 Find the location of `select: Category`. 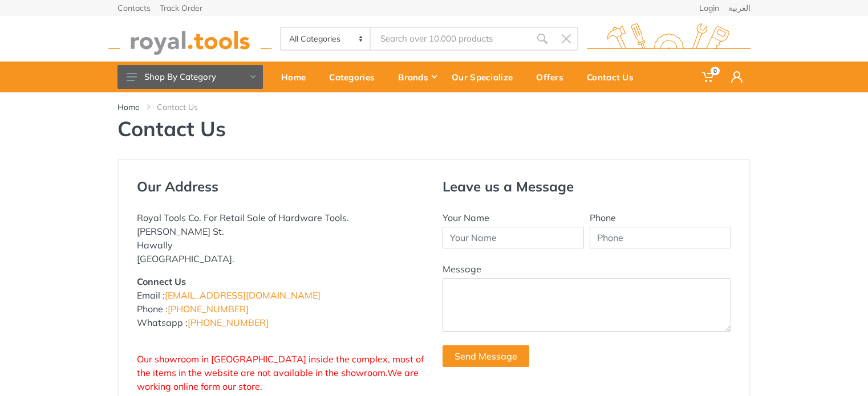

select: Category is located at coordinates (326, 38).